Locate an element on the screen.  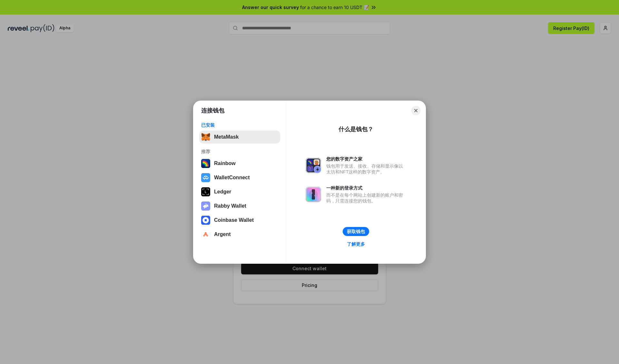
div: 什么是钱包？ is located at coordinates (356, 129).